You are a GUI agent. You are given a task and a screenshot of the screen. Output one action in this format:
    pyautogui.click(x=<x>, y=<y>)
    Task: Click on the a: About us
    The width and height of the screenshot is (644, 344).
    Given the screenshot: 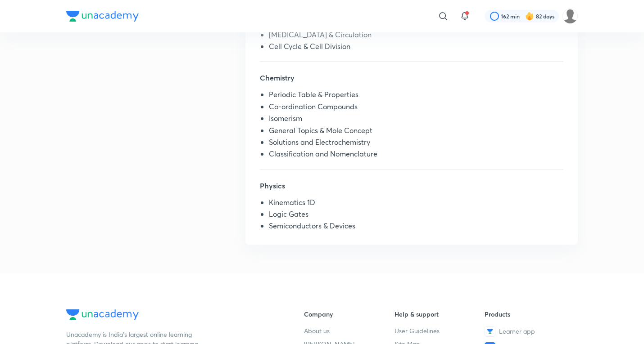 What is the action you would take?
    pyautogui.click(x=349, y=331)
    